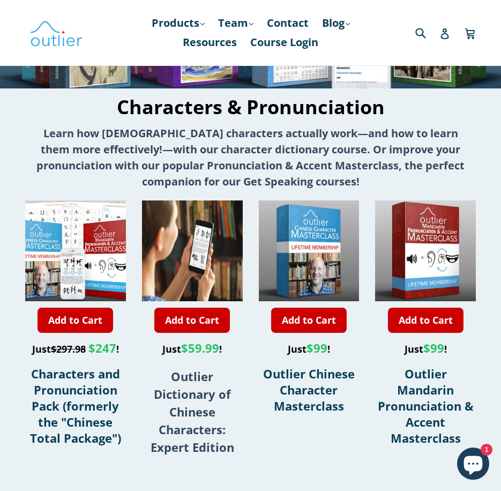 This screenshot has height=491, width=501. What do you see at coordinates (336, 23) in the screenshot?
I see `a: Blog` at bounding box center [336, 23].